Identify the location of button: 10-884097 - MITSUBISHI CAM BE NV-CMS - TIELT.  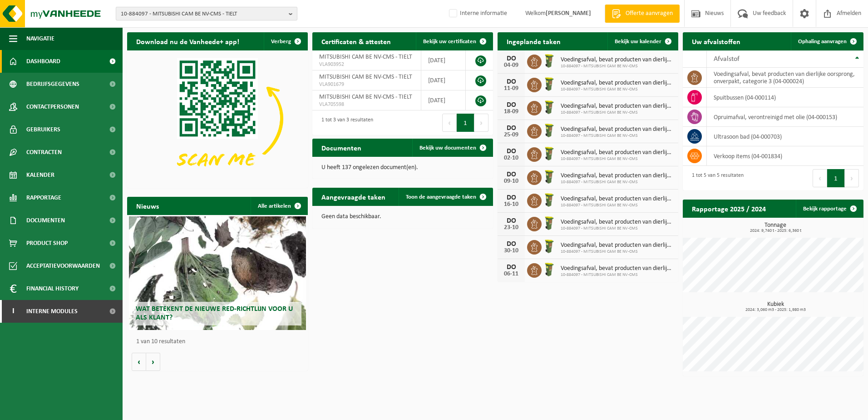
(207, 14).